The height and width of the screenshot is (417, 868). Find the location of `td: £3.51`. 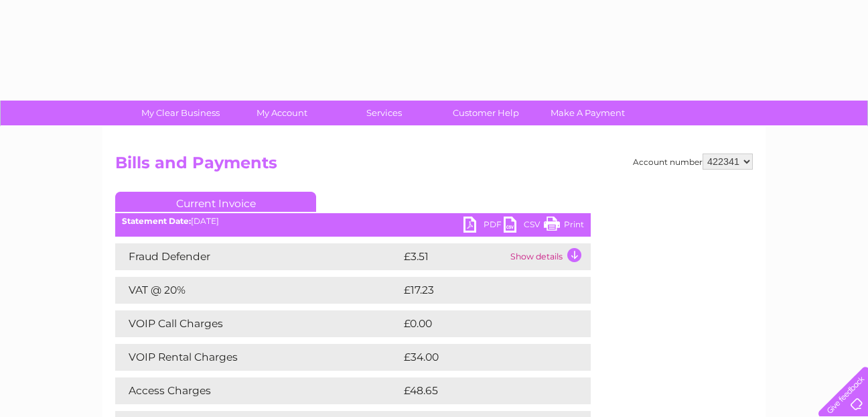

td: £3.51 is located at coordinates (454, 256).